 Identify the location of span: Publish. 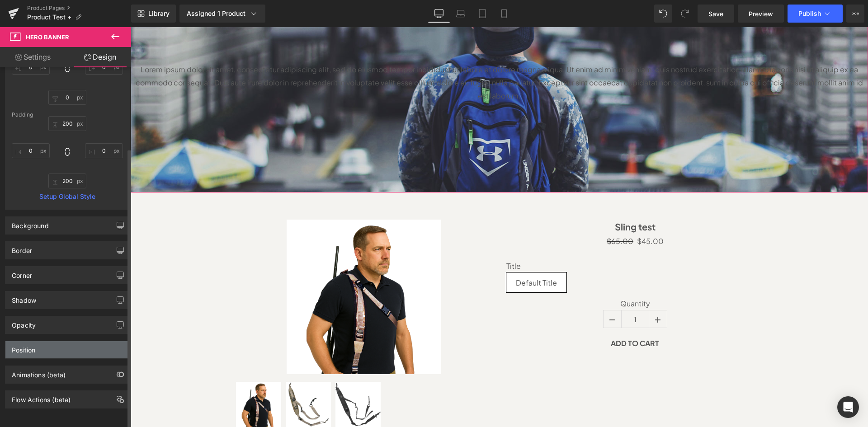
(810, 14).